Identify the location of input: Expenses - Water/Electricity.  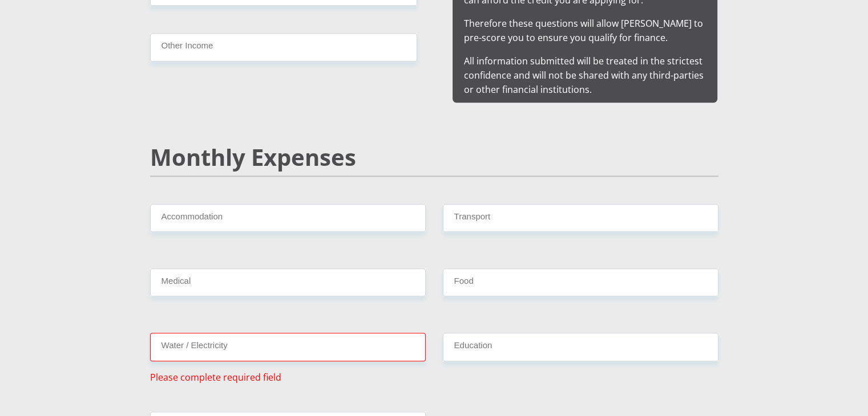
(288, 346).